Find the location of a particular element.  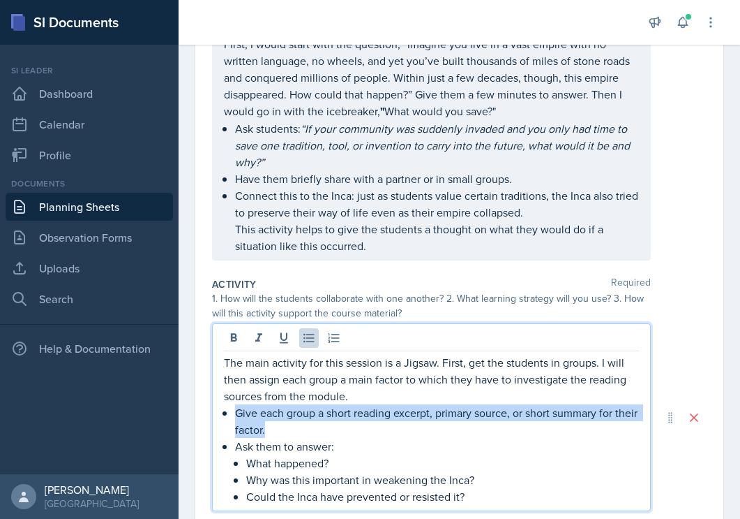

a: Planning Sheets is located at coordinates (89, 207).